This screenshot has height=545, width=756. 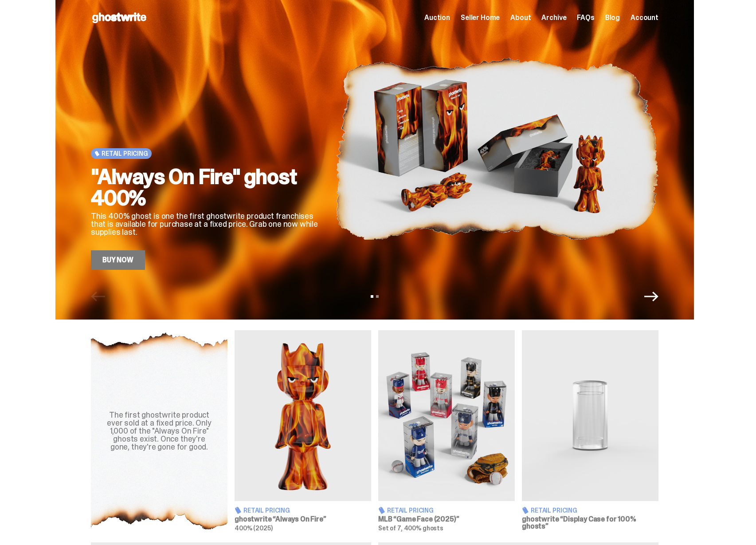 I want to click on span: FAQs, so click(x=585, y=18).